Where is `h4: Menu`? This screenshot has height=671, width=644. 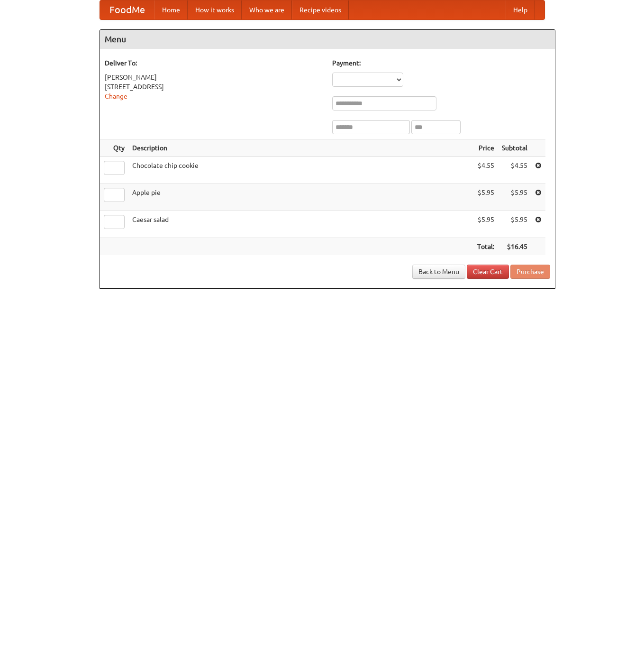 h4: Menu is located at coordinates (327, 39).